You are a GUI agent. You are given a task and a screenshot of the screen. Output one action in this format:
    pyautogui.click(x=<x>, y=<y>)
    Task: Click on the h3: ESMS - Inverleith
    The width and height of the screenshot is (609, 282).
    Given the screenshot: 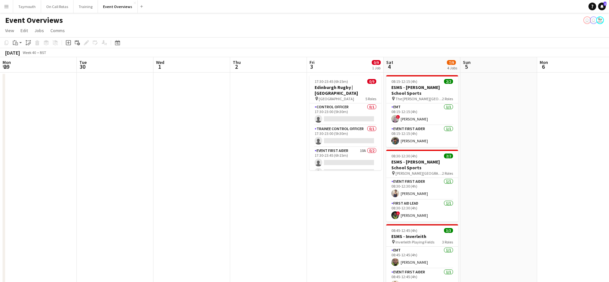 What is the action you would take?
    pyautogui.click(x=422, y=236)
    